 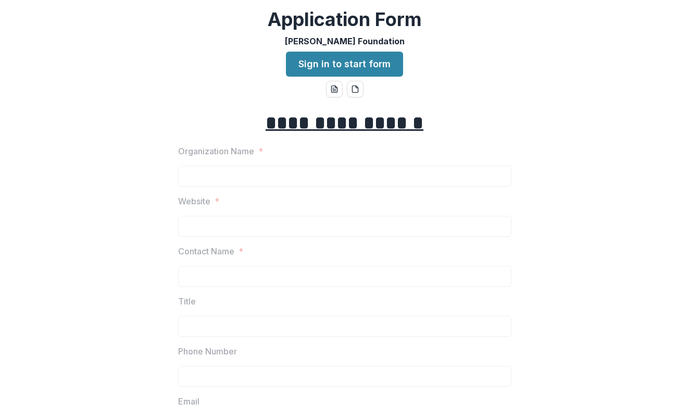 What do you see at coordinates (207, 351) in the screenshot?
I see `p: Phone Number` at bounding box center [207, 351].